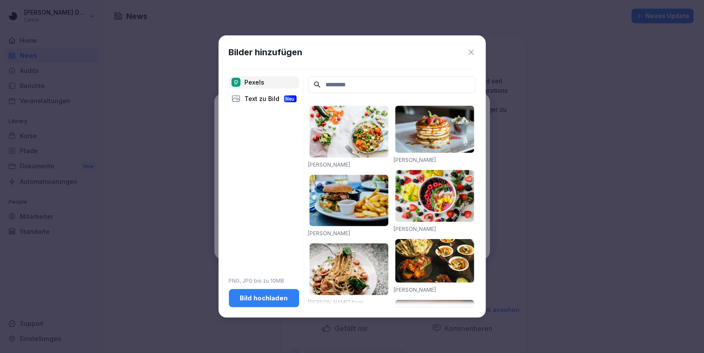  What do you see at coordinates (266, 52) in the screenshot?
I see `h1: Bilder hinzufügen` at bounding box center [266, 52].